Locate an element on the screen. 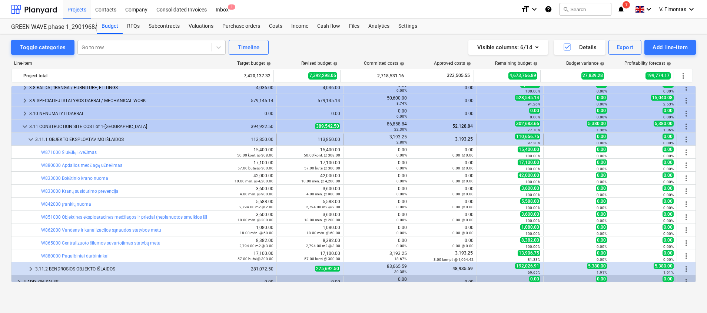 The width and height of the screenshot is (707, 313). small: 18.67% is located at coordinates (400, 259).